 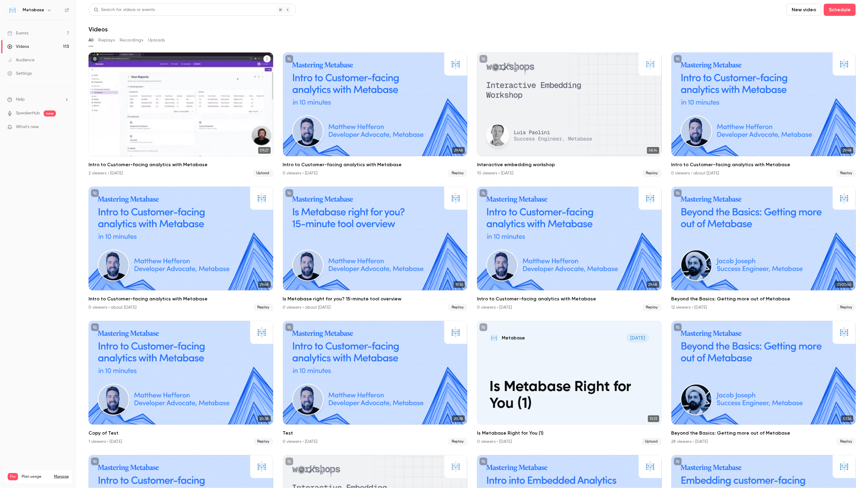 I want to click on li: Test, so click(x=375, y=383).